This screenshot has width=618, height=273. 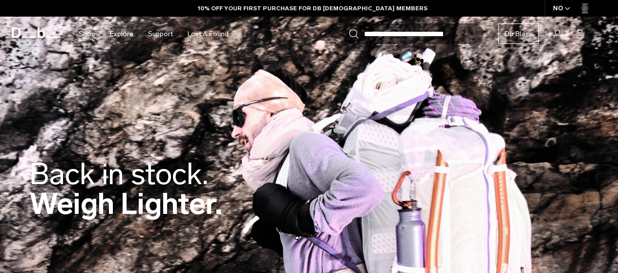 I want to click on a: Support, so click(x=160, y=34).